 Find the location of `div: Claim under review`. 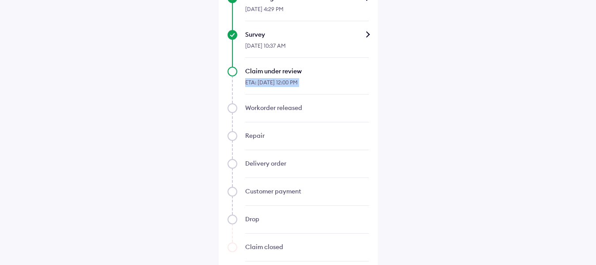

div: Claim under review is located at coordinates (307, 71).